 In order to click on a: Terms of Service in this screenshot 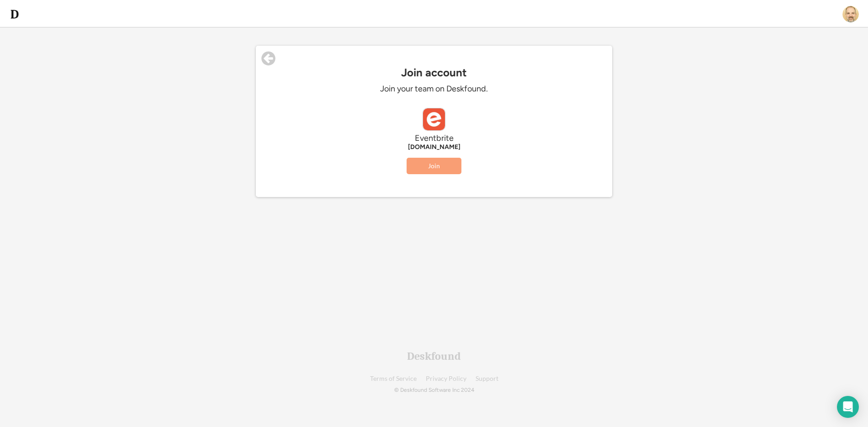, I will do `click(393, 379)`.